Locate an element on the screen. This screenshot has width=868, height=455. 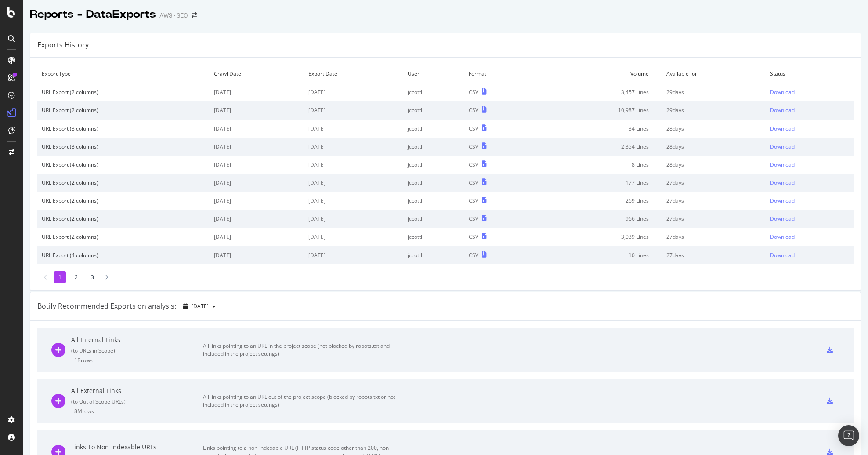
td: Available for is located at coordinates (713, 74).